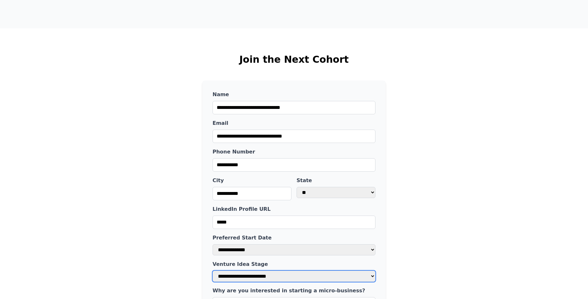 Image resolution: width=588 pixels, height=299 pixels. Describe the element at coordinates (294, 60) in the screenshot. I see `h2: Join the Next Cohort` at that location.